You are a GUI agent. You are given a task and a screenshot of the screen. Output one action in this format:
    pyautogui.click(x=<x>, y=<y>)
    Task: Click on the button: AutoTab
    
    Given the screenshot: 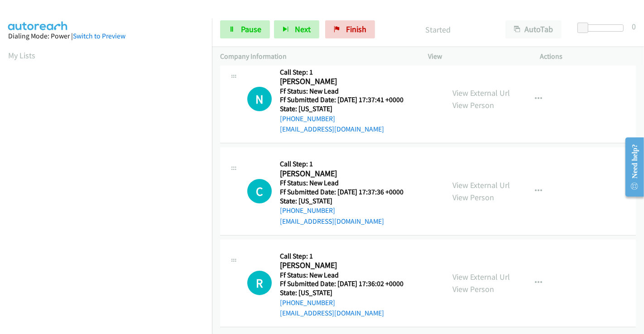 What is the action you would take?
    pyautogui.click(x=534, y=29)
    